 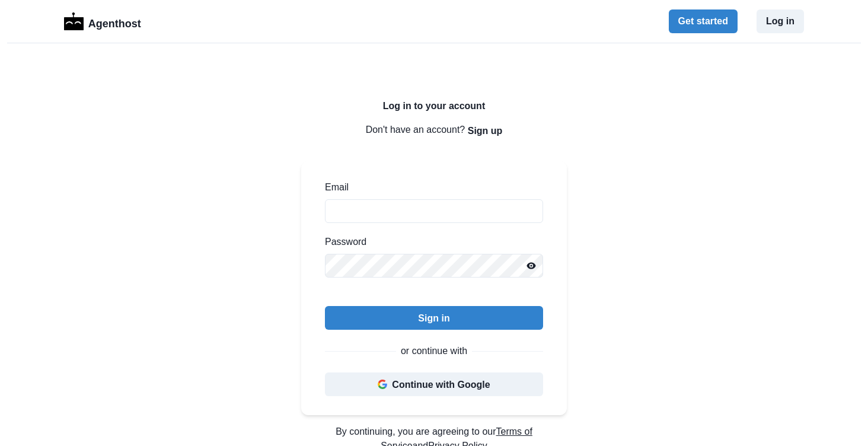 I want to click on img: Logo, so click(x=74, y=21).